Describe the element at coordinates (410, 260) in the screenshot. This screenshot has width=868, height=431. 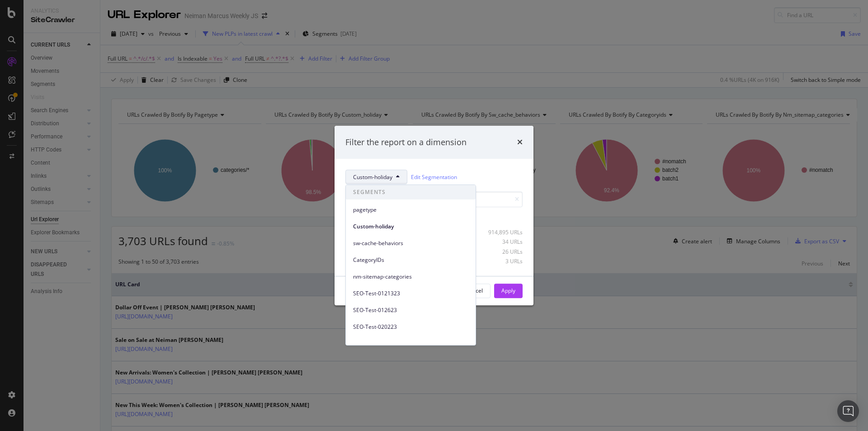
I see `span: CategoryIDs` at that location.